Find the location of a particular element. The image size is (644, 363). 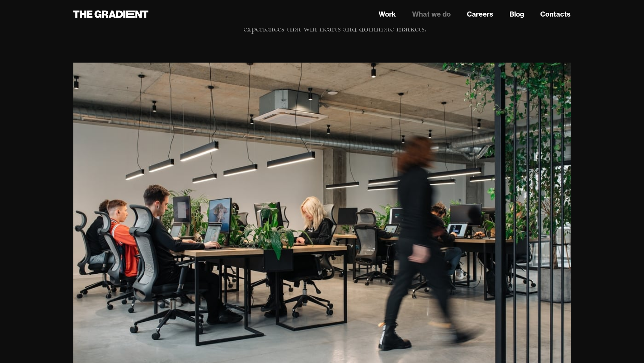

a: Blog is located at coordinates (516, 14).